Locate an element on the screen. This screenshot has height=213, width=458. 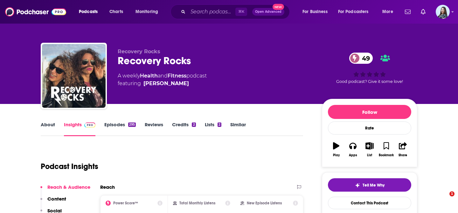
span: For Business is located at coordinates (315, 12).